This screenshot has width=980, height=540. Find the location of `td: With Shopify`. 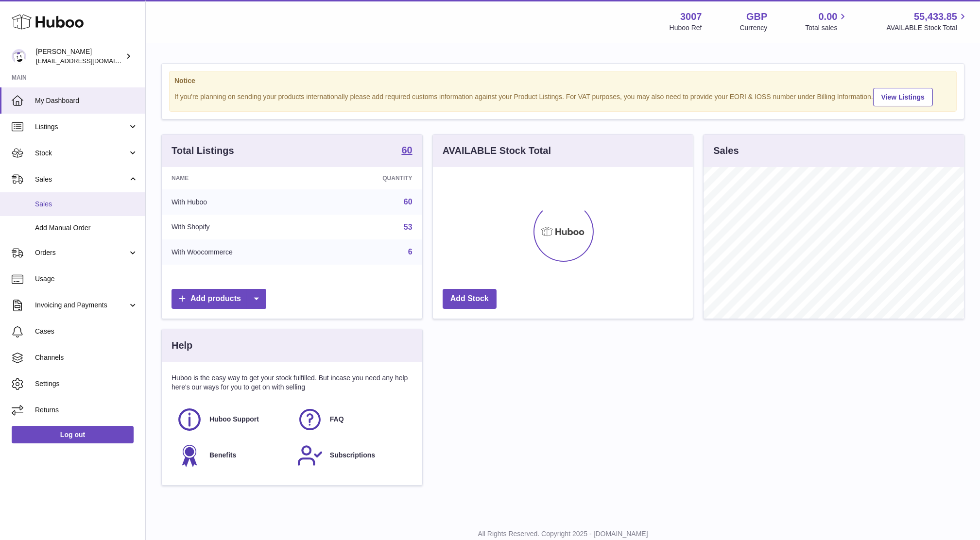

td: With Shopify is located at coordinates (243, 228).